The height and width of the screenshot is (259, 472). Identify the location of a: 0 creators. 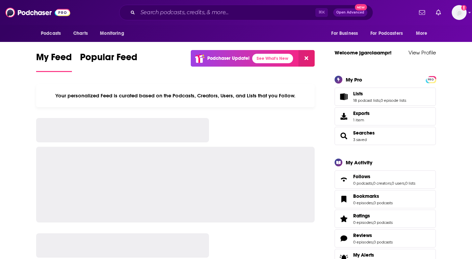
(382, 183).